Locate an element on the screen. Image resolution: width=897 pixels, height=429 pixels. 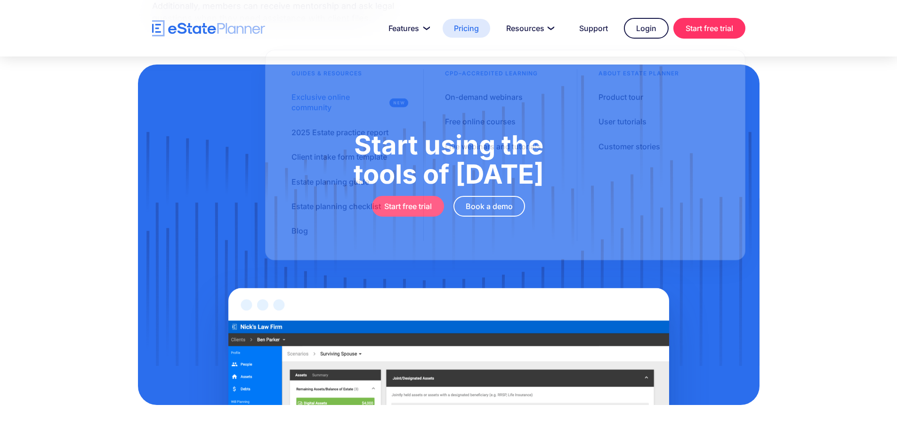
div: Free online courses is located at coordinates (480, 121).